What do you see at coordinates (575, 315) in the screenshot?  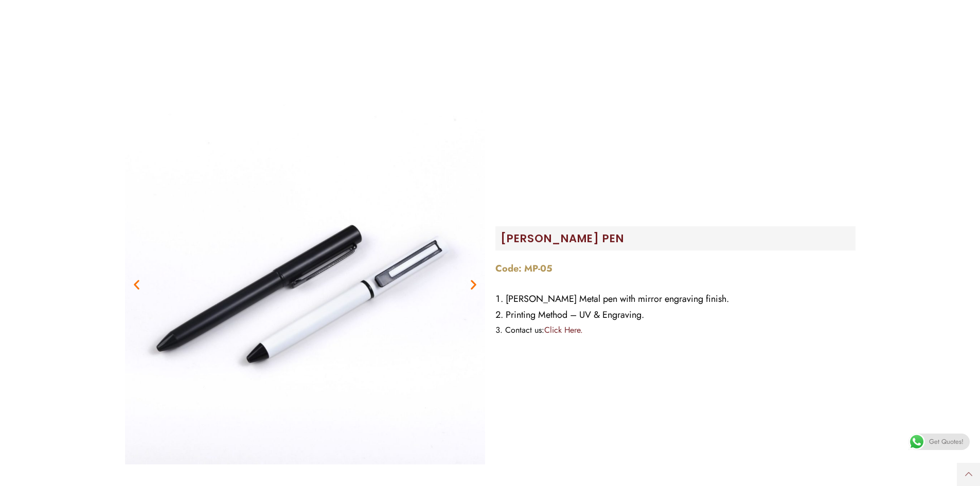 I see `span: Printing Method – UV & Engraving.` at bounding box center [575, 315].